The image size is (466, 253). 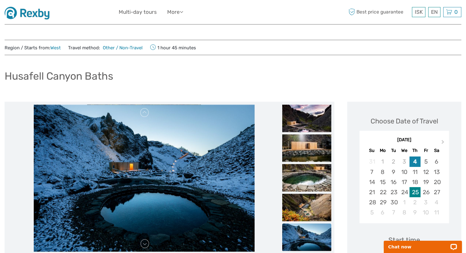 What do you see at coordinates (105, 48) in the screenshot?
I see `span: Travel method:` at bounding box center [105, 48].